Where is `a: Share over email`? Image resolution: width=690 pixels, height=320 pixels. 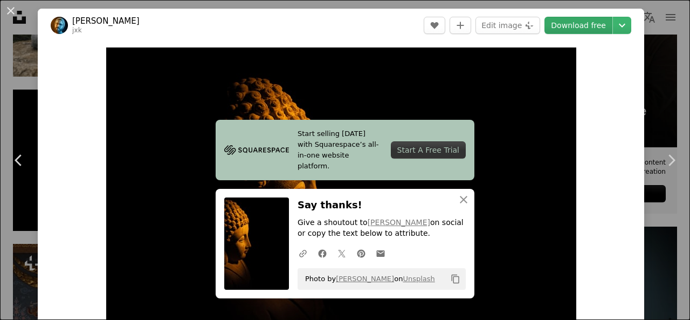
a: Share over email is located at coordinates (380, 253).